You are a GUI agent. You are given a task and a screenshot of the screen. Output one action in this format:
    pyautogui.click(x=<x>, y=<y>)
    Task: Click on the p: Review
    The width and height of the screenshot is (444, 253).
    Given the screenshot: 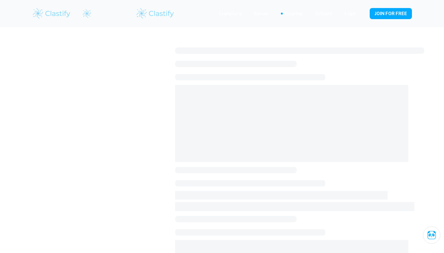 What is the action you would take?
    pyautogui.click(x=261, y=14)
    